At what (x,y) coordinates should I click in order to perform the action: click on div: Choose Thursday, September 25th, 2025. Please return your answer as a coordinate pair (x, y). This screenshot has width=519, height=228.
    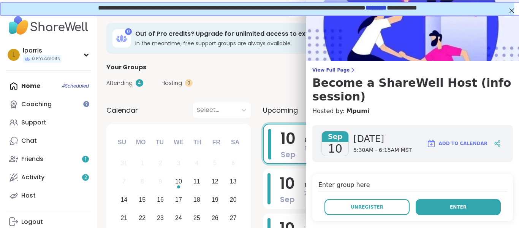
    Looking at the image, I should click on (197, 217).